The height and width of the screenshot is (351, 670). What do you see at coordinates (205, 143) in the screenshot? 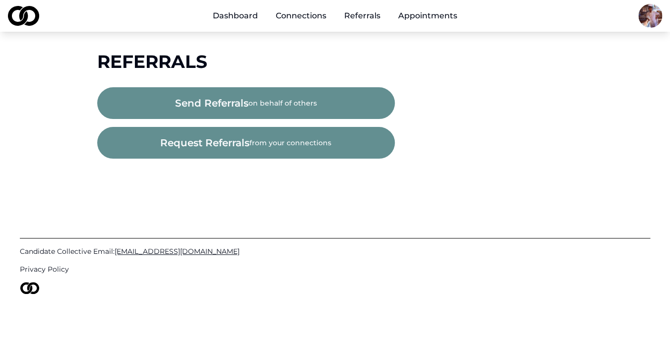
I see `span: request referrals` at bounding box center [205, 143].